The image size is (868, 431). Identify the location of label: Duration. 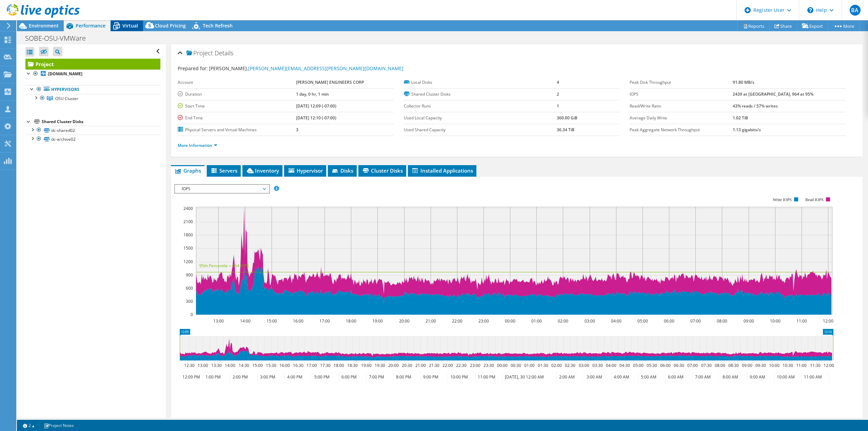
(237, 94).